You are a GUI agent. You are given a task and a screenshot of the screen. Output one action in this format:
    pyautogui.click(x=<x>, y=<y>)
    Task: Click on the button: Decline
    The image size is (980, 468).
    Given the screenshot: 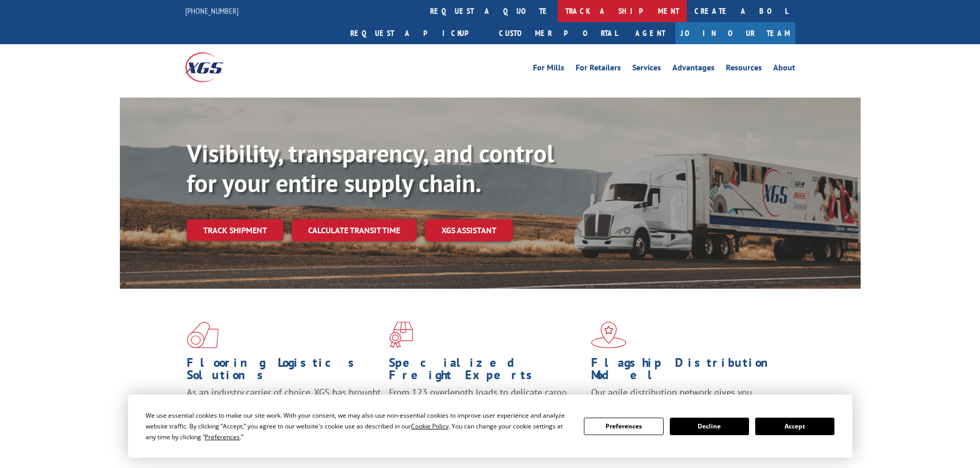 What is the action you would take?
    pyautogui.click(x=709, y=427)
    